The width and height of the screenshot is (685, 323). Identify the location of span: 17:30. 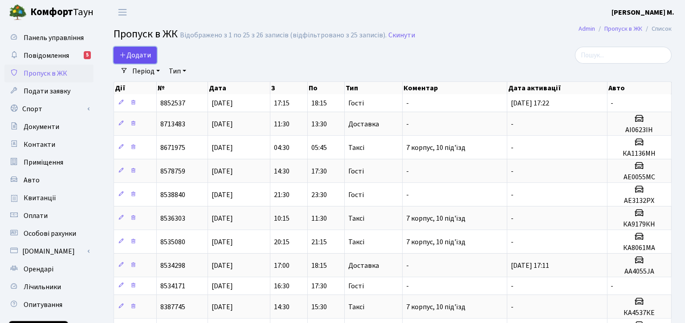
(319, 286).